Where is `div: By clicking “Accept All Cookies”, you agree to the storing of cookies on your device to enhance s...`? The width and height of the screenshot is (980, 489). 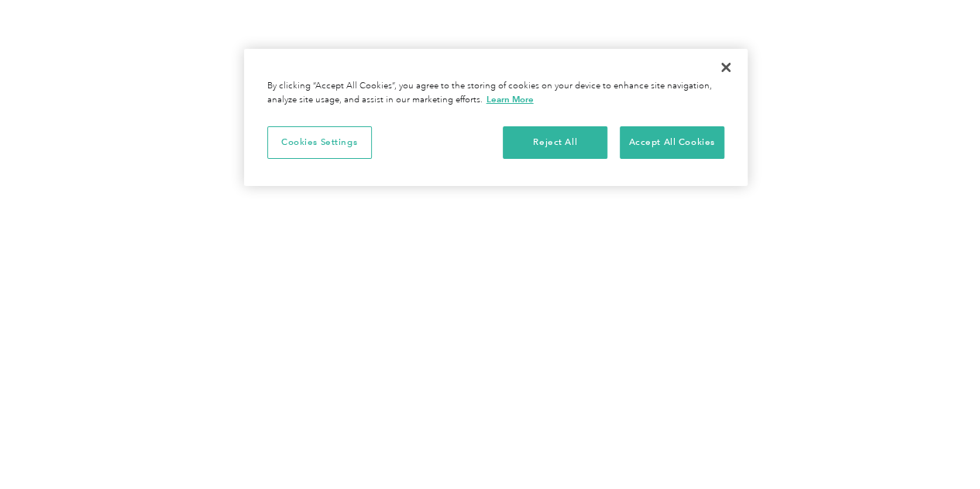 div: By clicking “Accept All Cookies”, you agree to the storing of cookies on your device to enhance s... is located at coordinates (496, 93).